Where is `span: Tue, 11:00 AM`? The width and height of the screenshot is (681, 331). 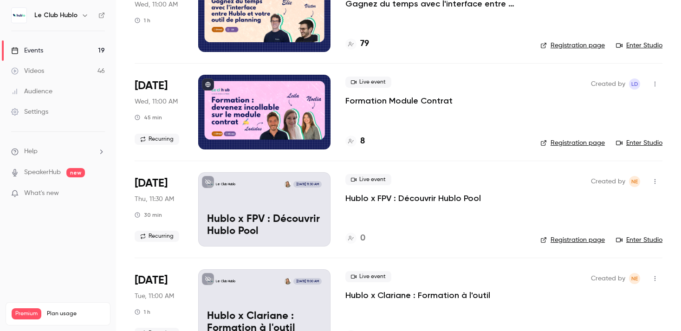 span: Tue, 11:00 AM is located at coordinates (154, 296).